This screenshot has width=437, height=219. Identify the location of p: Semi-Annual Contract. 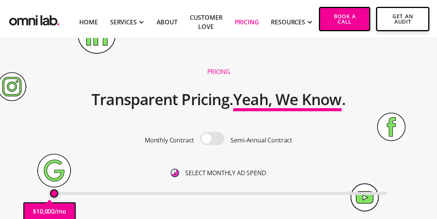
(261, 140).